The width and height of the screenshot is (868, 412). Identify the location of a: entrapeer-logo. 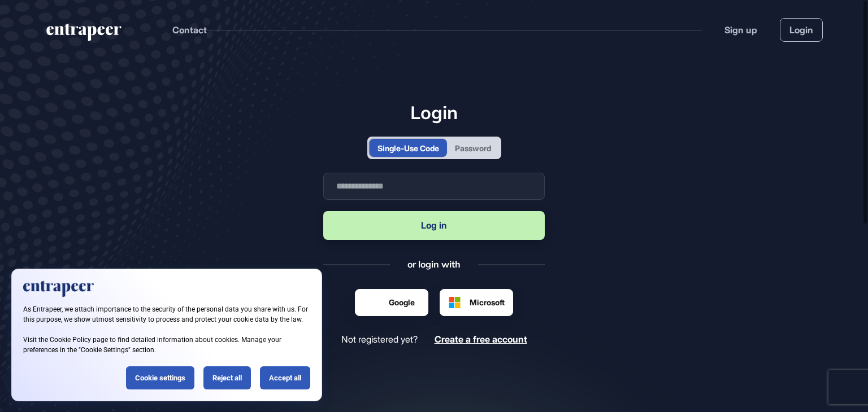
(84, 34).